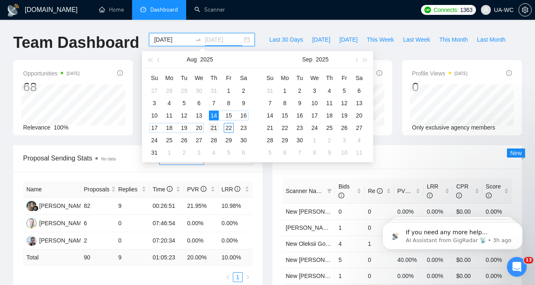 This screenshot has width=535, height=285. I want to click on a: setting, so click(525, 10).